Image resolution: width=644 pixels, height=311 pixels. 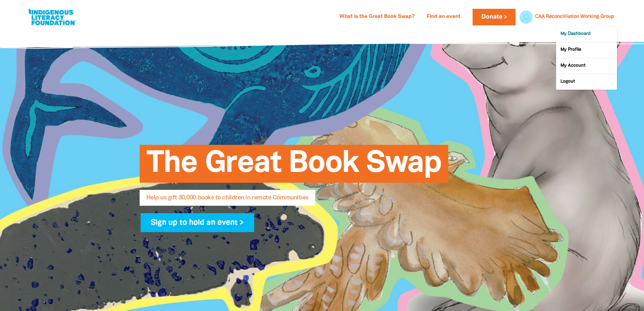 I want to click on a: My Account, so click(x=587, y=66).